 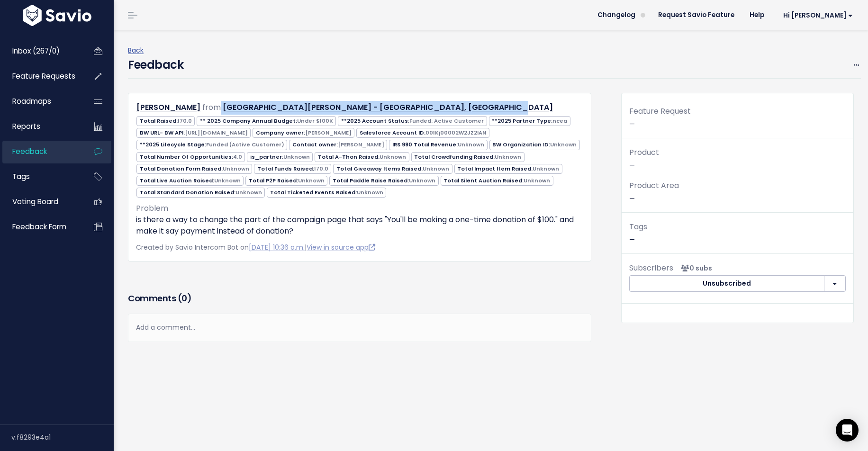 I want to click on span: **2025 Account Status:, so click(x=412, y=121).